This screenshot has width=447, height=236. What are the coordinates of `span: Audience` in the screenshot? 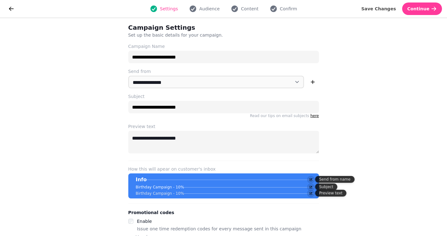 It's located at (209, 9).